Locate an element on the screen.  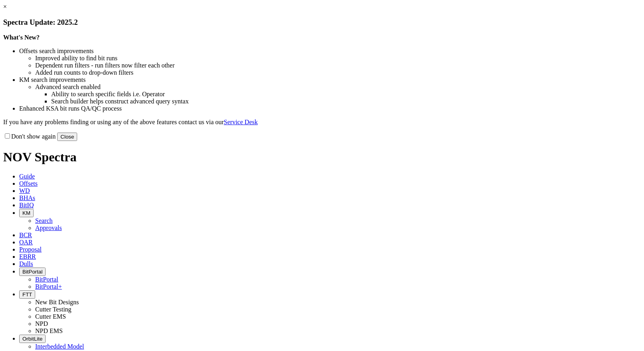
li: Offsets search improvements is located at coordinates (330, 51).